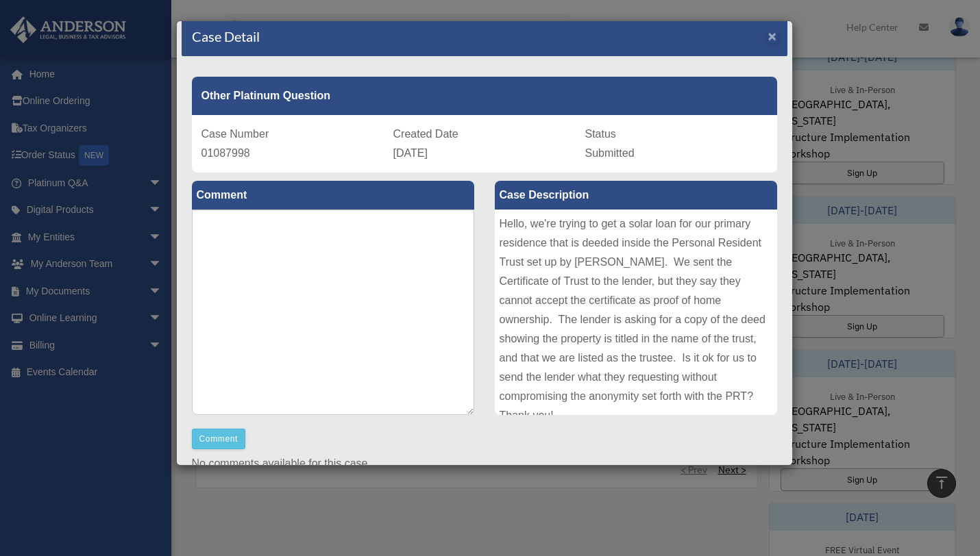 Image resolution: width=980 pixels, height=556 pixels. Describe the element at coordinates (426, 133) in the screenshot. I see `span: Created Date` at that location.